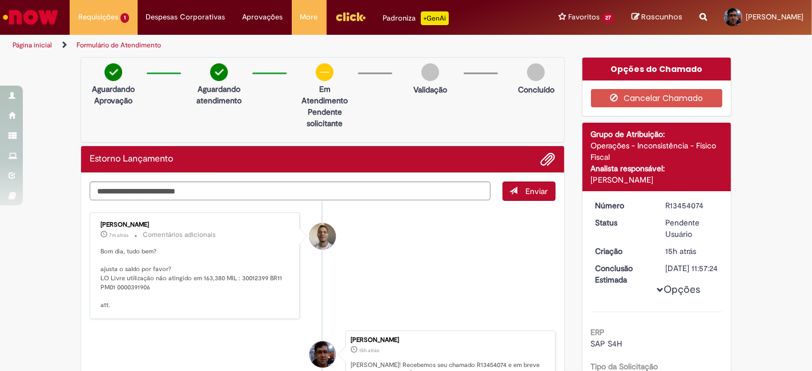 Image resolution: width=812 pixels, height=371 pixels. What do you see at coordinates (430, 90) in the screenshot?
I see `p: Validação` at bounding box center [430, 90].